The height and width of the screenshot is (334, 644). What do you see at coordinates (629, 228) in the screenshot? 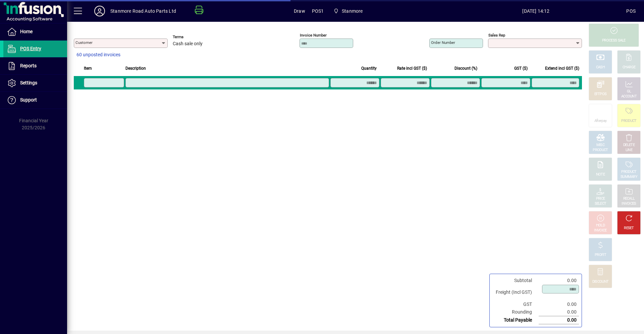
I see `div: RESET` at bounding box center [629, 228].